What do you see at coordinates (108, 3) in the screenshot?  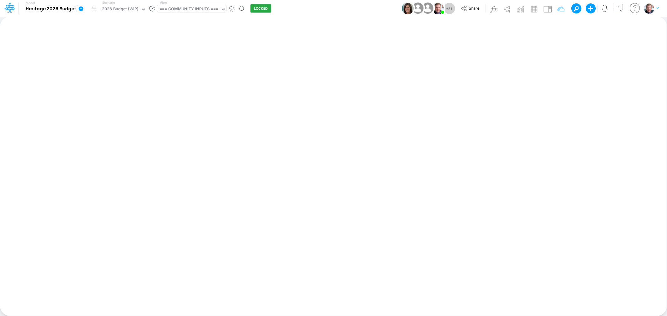 I see `label: Scenario` at bounding box center [108, 3].